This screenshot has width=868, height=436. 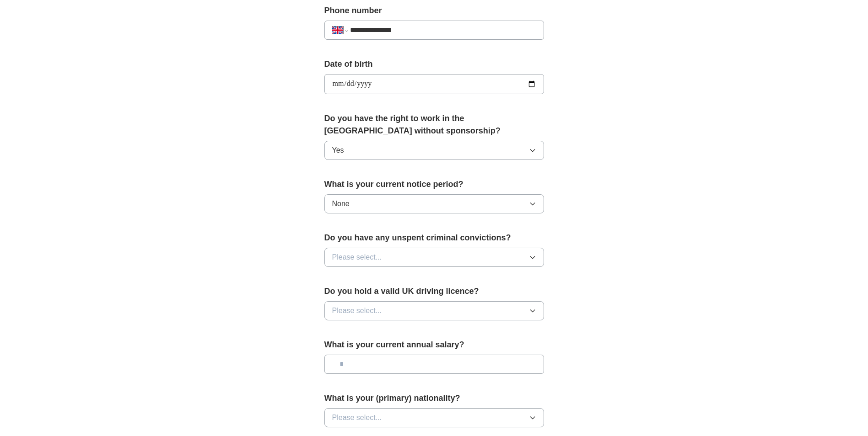 What do you see at coordinates (434, 204) in the screenshot?
I see `button: None` at bounding box center [434, 204].